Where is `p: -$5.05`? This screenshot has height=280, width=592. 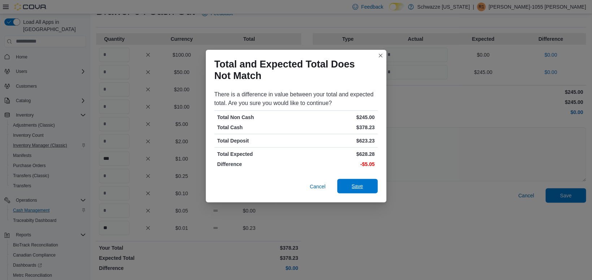
p: -$5.05 is located at coordinates (336, 164).